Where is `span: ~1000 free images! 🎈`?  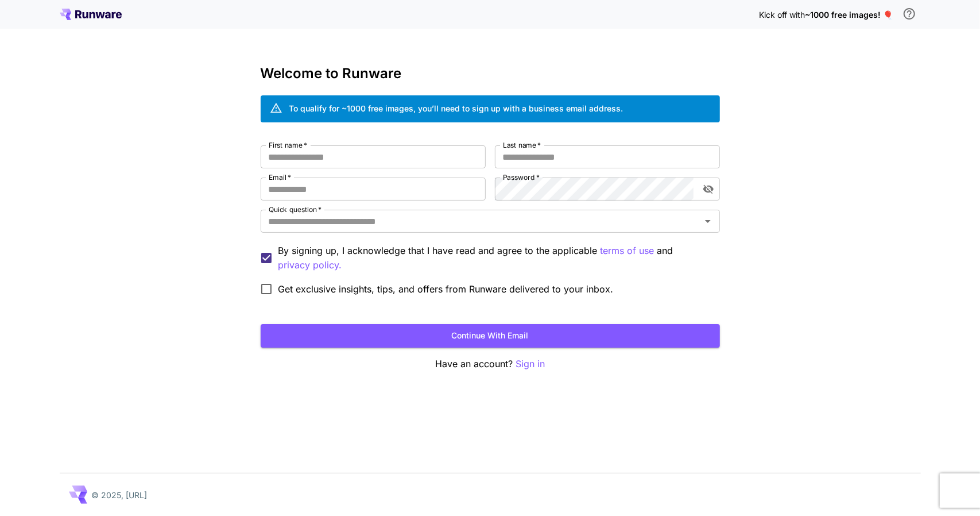 span: ~1000 free images! 🎈 is located at coordinates (850, 15).